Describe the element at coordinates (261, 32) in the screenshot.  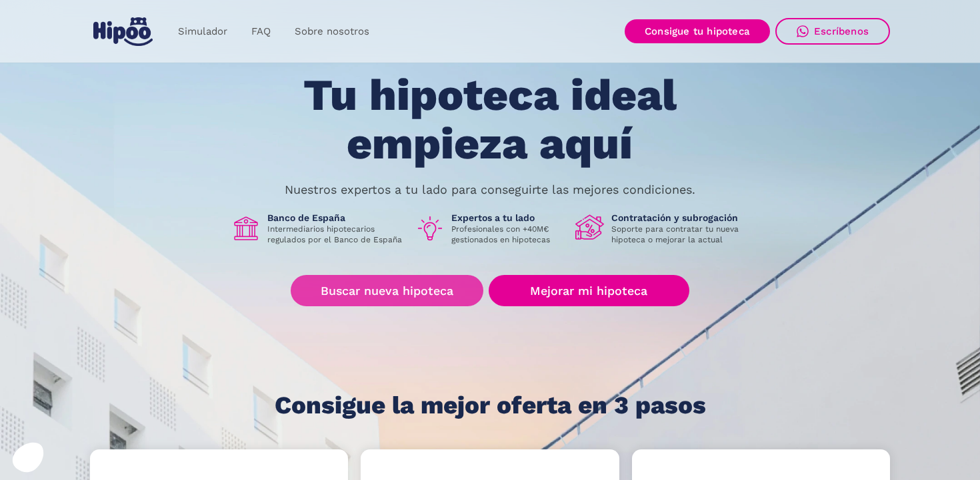
I see `a: FAQ` at that location.